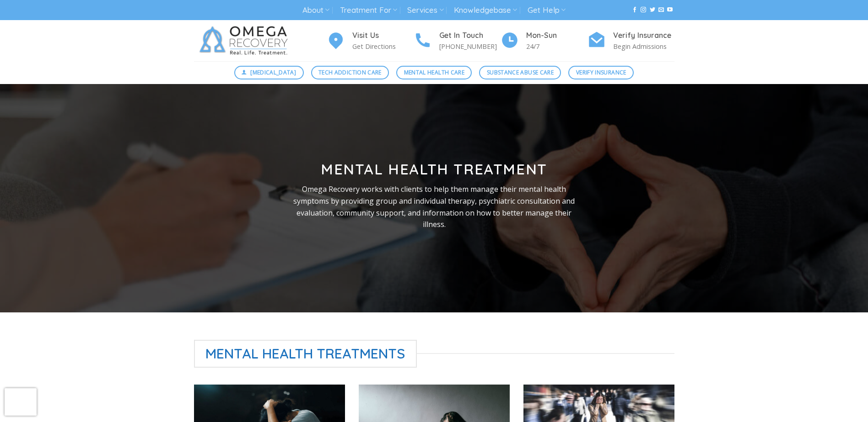  I want to click on a: Follow on Facebook, so click(635, 10).